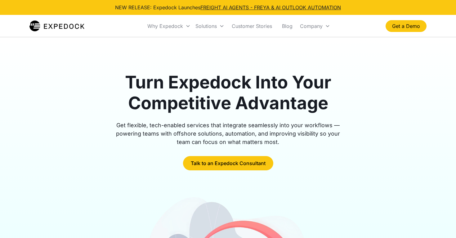 Image resolution: width=456 pixels, height=238 pixels. What do you see at coordinates (287, 26) in the screenshot?
I see `a: Blog` at bounding box center [287, 26].